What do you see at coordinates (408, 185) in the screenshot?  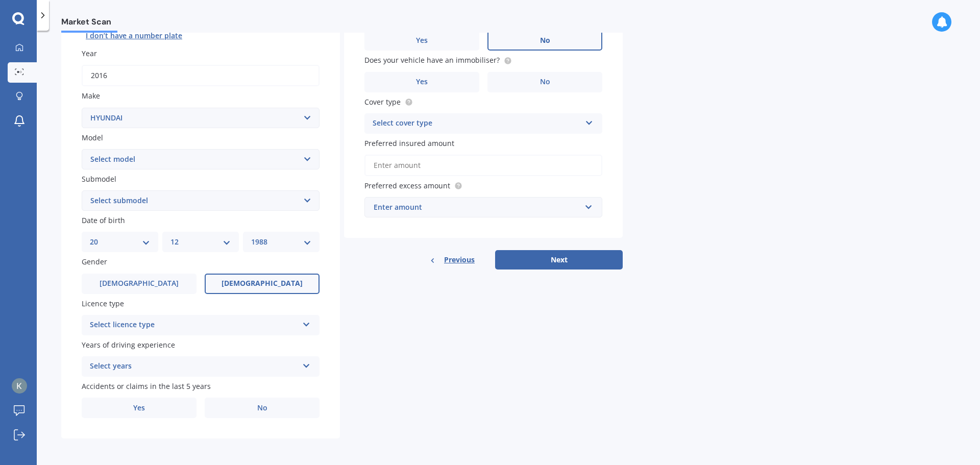 I see `span: Preferred excess amount` at bounding box center [408, 185].